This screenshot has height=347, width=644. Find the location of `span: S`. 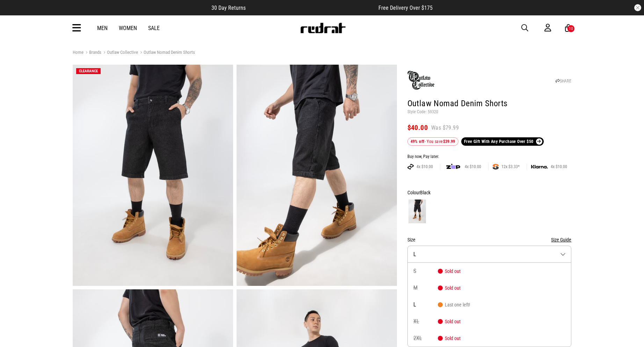

span: S is located at coordinates (426, 271).